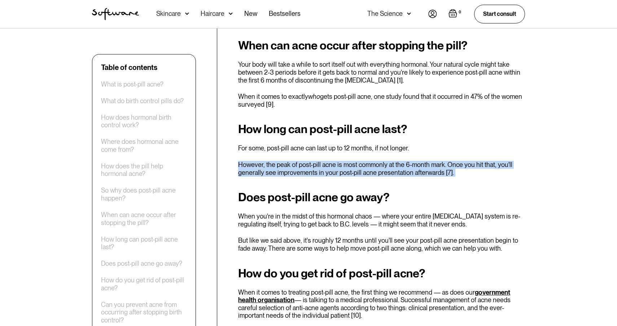 The height and width of the screenshot is (326, 617). Describe the element at coordinates (115, 14) in the screenshot. I see `img: Software Logo` at that location.